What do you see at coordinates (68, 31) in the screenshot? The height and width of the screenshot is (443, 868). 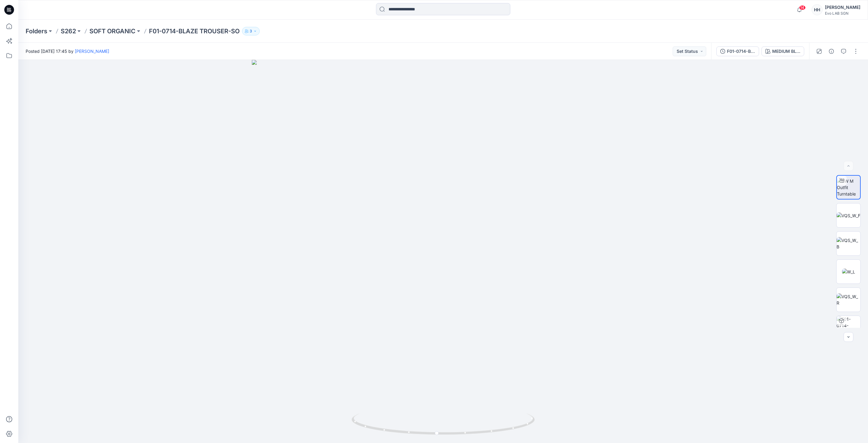 I see `p: S262` at bounding box center [68, 31].